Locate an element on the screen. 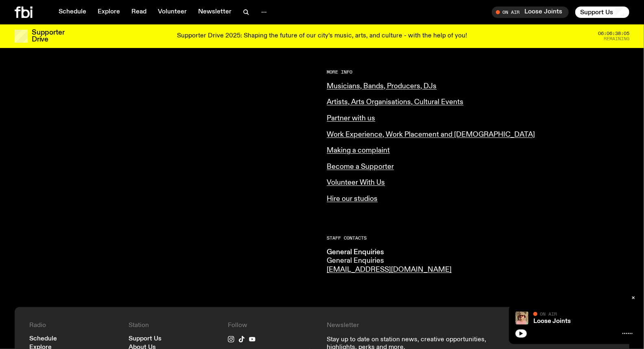 The width and height of the screenshot is (644, 349). a: Volunteer is located at coordinates (172, 13).